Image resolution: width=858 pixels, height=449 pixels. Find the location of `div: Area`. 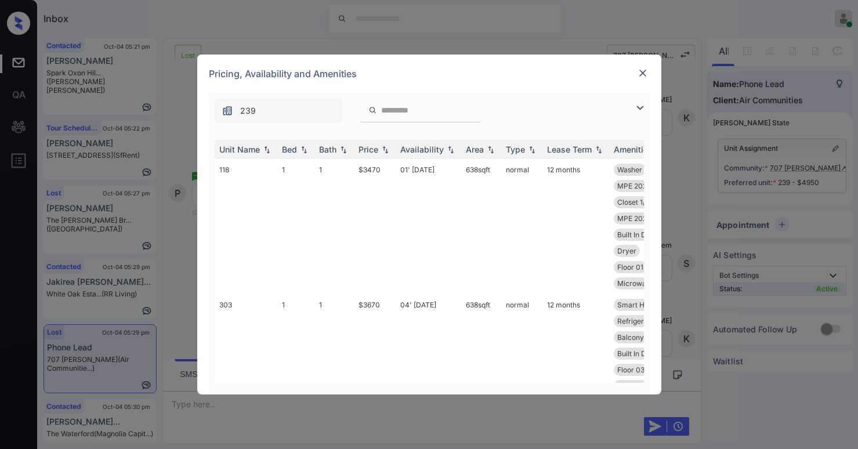

div: Area is located at coordinates (475, 149).